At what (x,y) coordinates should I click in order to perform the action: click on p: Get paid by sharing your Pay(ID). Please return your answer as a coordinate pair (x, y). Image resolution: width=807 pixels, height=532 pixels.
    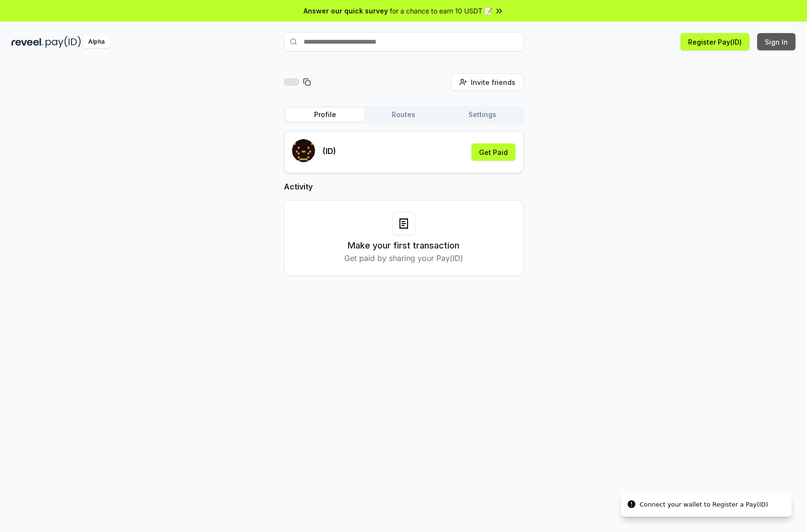
    Looking at the image, I should click on (404, 258).